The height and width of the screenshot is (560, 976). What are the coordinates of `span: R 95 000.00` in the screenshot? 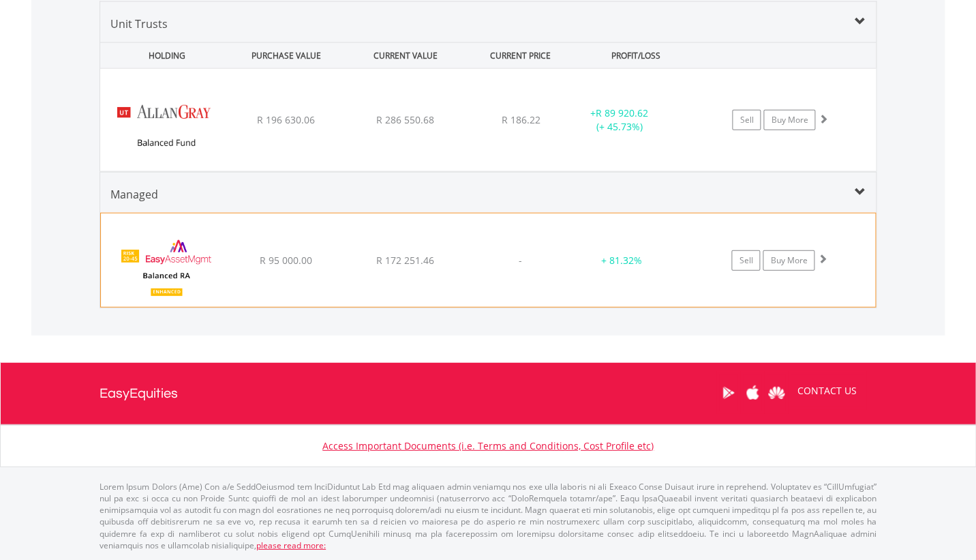 It's located at (286, 260).